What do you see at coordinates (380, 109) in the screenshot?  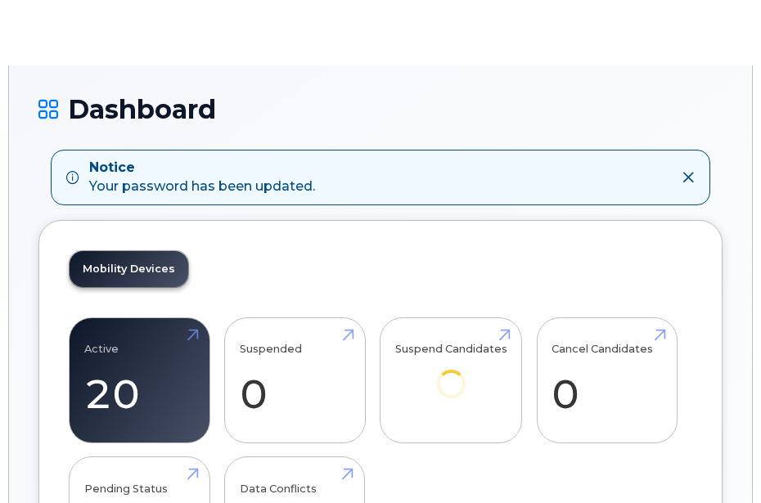 I see `h1: Dashboard` at bounding box center [380, 109].